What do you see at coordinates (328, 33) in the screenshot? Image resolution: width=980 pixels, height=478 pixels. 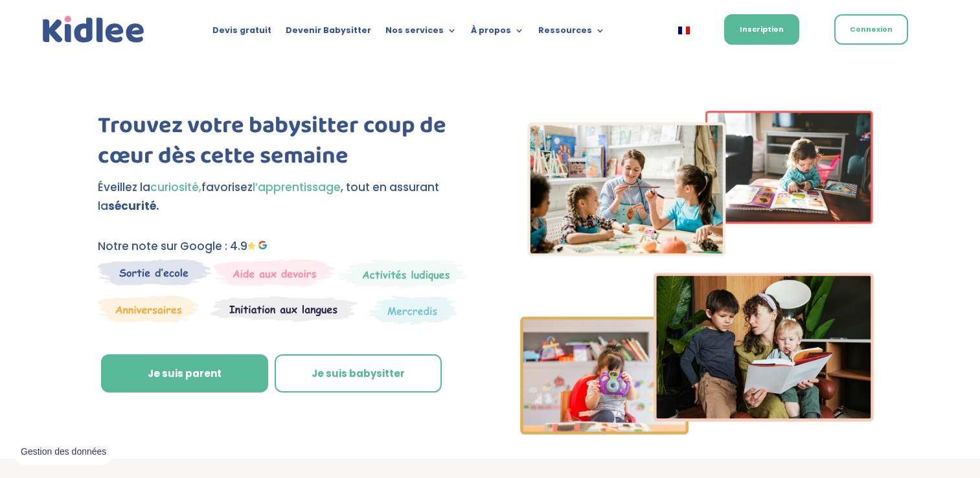 I see `a: Devenir Babysitter` at bounding box center [328, 33].